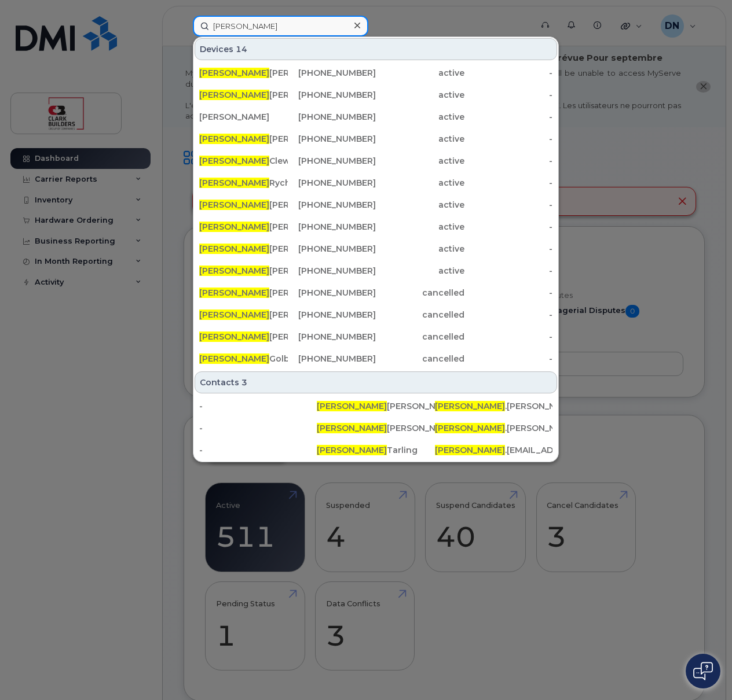 This screenshot has height=700, width=732. Describe the element at coordinates (244, 183) in the screenshot. I see `div: Rychlo` at that location.